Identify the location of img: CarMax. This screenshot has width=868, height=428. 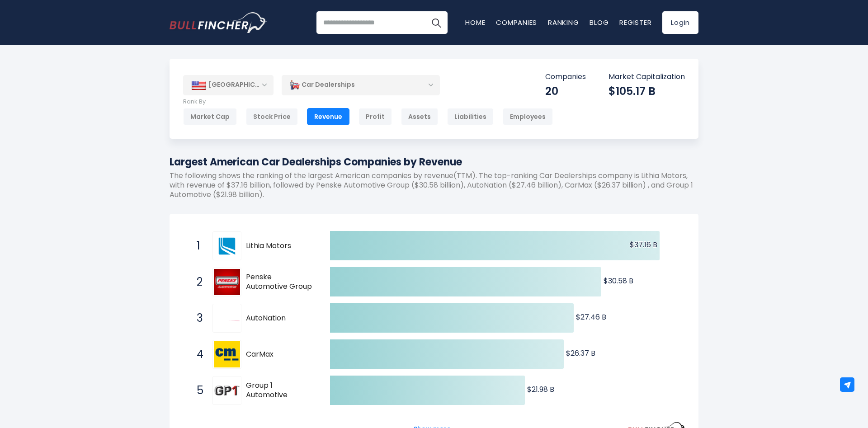
(227, 355).